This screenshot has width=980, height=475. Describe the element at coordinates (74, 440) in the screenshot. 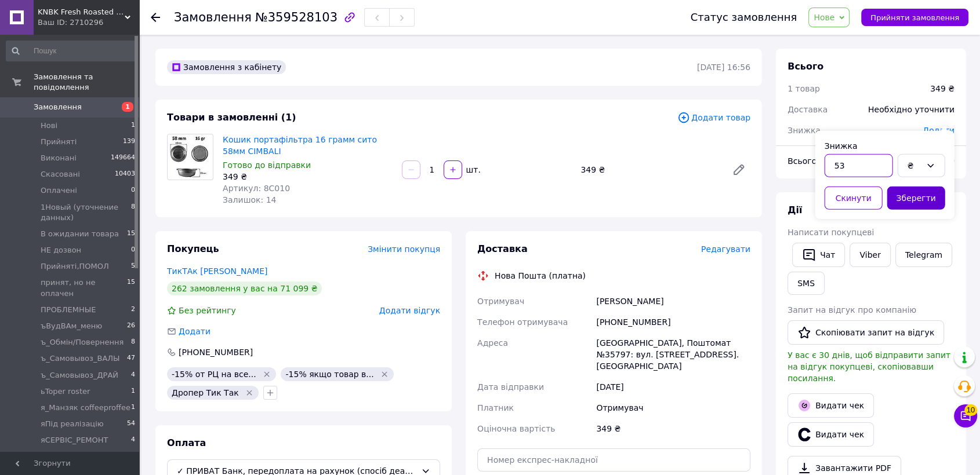

I see `span: яСЕРВІС_РЕМОНТ` at that location.